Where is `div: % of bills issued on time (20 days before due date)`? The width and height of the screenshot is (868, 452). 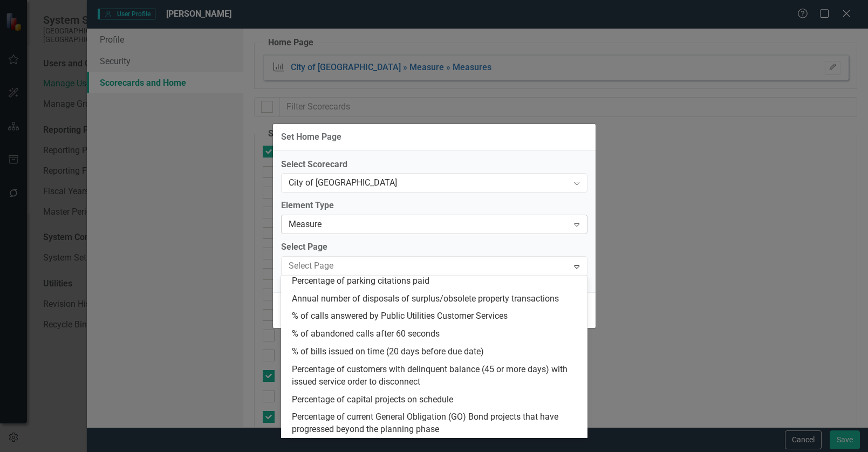 div: % of bills issued on time (20 days before due date) is located at coordinates (437, 352).